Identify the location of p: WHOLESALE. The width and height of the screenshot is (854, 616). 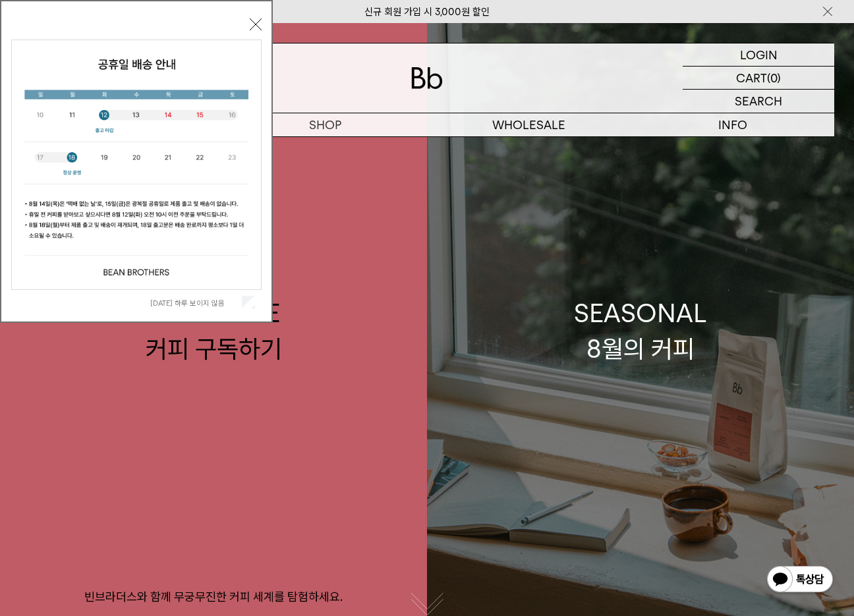
(528, 125).